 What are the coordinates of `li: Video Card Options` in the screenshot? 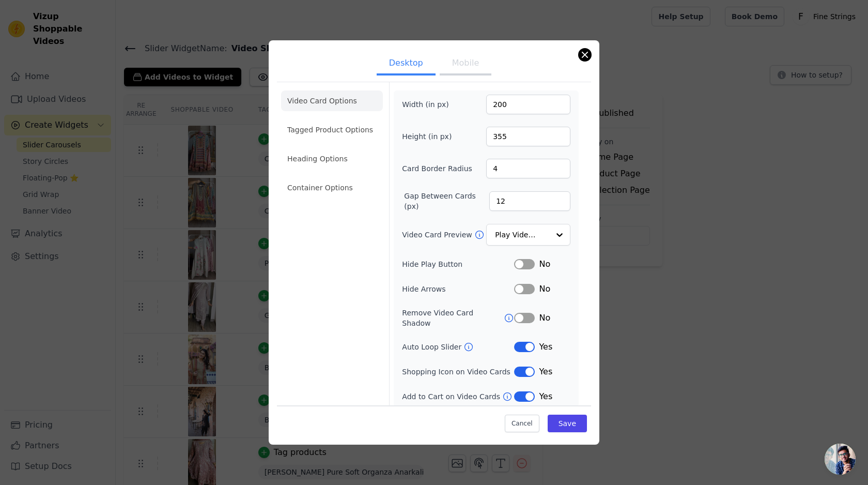 It's located at (332, 101).